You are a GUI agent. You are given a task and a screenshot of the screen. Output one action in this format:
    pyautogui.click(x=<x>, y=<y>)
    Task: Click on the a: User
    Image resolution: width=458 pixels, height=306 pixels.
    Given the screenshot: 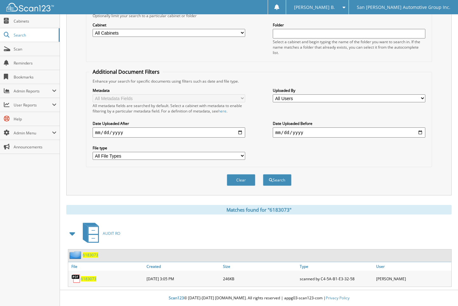 What is the action you would take?
    pyautogui.click(x=413, y=266)
    